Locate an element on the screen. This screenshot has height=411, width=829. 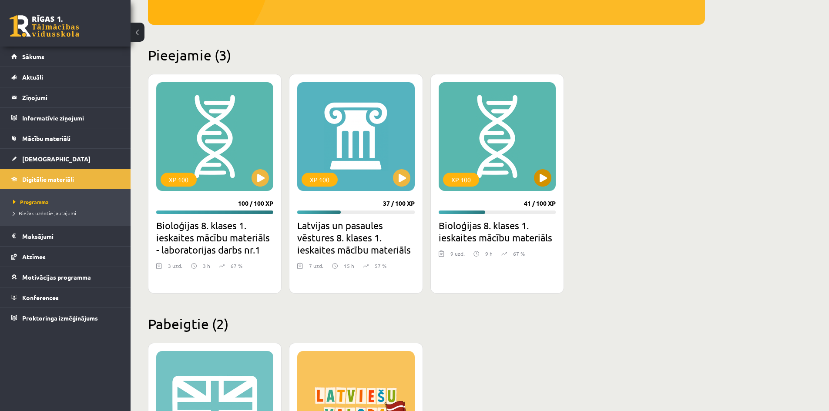
div: 9 uzd. is located at coordinates (458, 256).